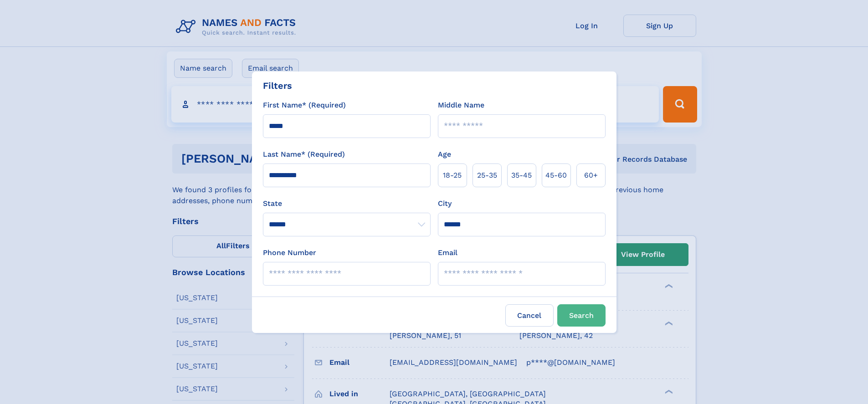 This screenshot has width=868, height=404. Describe the element at coordinates (582, 315) in the screenshot. I see `button: Search` at that location.